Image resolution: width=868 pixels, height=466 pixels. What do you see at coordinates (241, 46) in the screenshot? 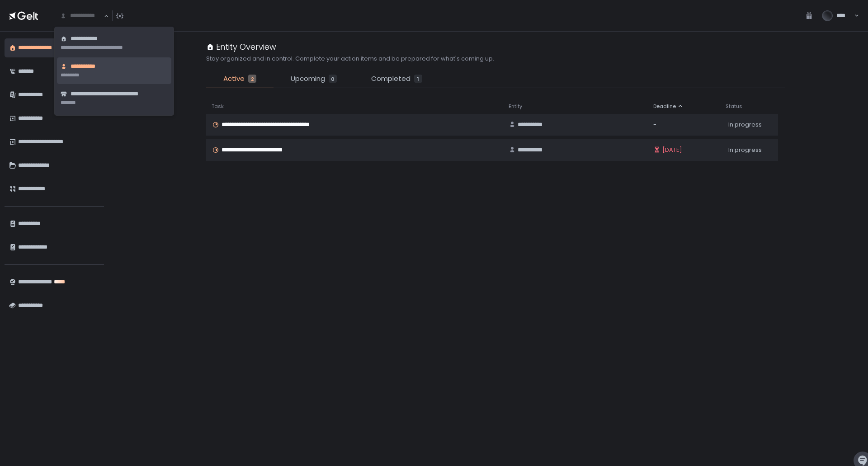
I see `div: Entity Overview` at bounding box center [241, 46].